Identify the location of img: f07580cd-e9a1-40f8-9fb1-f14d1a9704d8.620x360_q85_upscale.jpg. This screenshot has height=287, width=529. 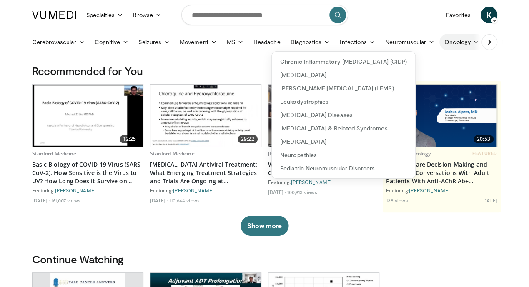
(205, 115).